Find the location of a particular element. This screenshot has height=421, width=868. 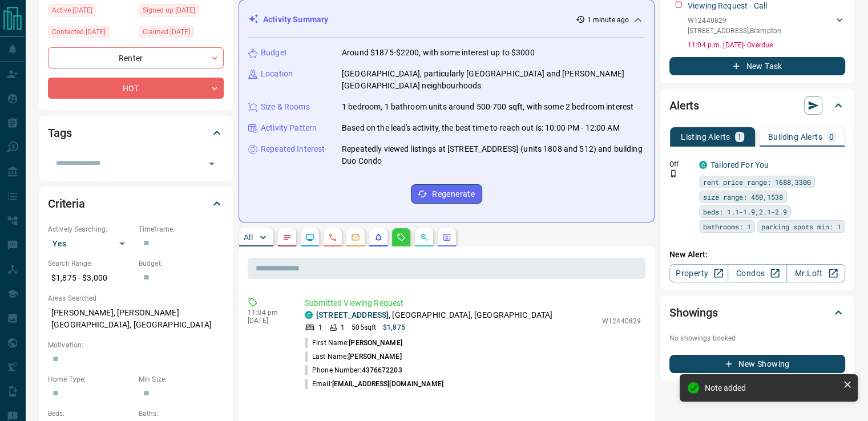

p: 1 minute ago is located at coordinates (607, 20).